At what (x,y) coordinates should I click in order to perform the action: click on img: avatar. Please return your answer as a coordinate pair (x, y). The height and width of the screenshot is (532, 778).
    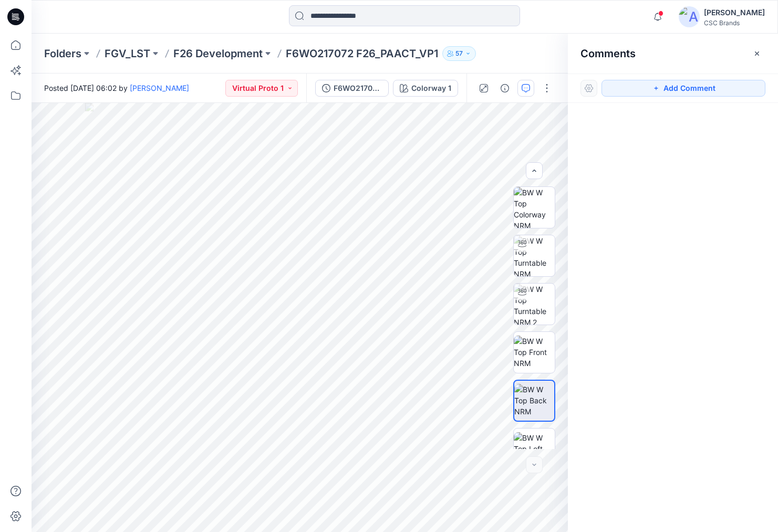
    Looking at the image, I should click on (689, 17).